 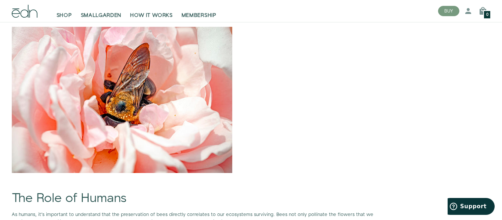 I want to click on span: MEMBERSHIP, so click(x=199, y=15).